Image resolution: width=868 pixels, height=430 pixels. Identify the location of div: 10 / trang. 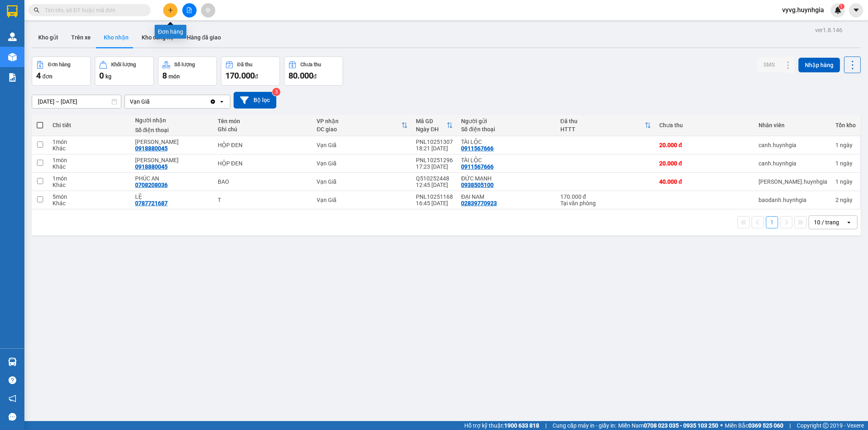
(826, 223).